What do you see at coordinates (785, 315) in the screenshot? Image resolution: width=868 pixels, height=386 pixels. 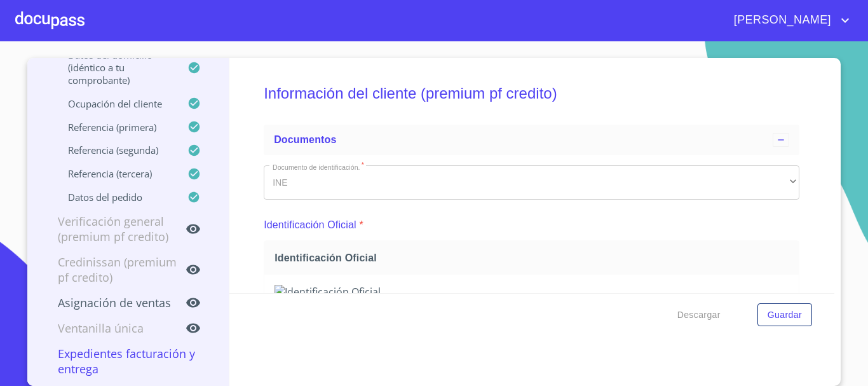 I see `button: Guardar` at bounding box center [785, 315].